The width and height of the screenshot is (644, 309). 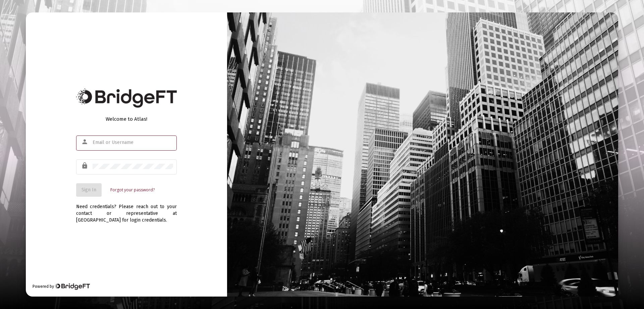 What do you see at coordinates (61, 286) in the screenshot?
I see `div: Powered by` at bounding box center [61, 286].